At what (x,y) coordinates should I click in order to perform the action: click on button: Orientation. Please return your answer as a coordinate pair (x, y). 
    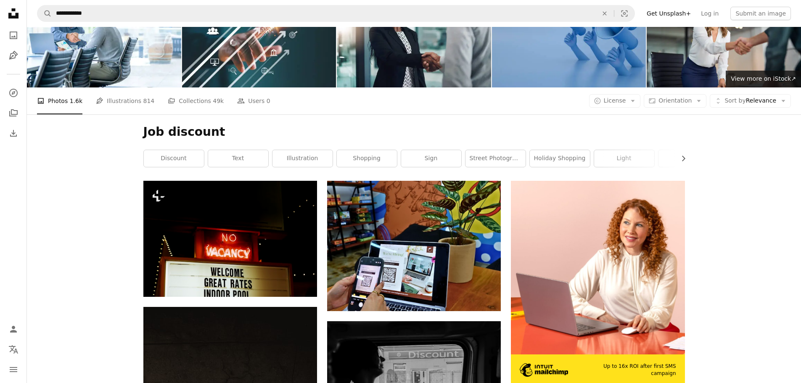
    Looking at the image, I should click on (675, 101).